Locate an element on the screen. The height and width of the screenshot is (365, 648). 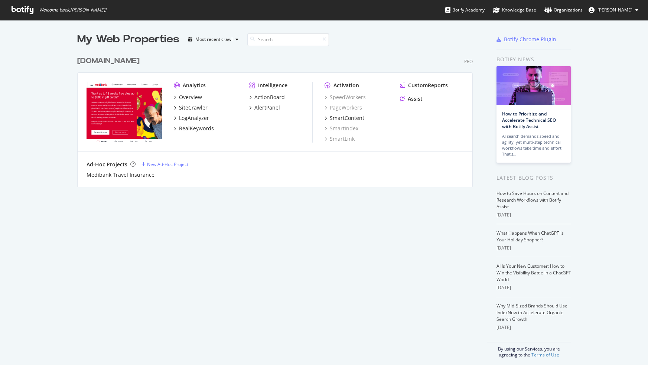
a: Overview is located at coordinates (188, 97).